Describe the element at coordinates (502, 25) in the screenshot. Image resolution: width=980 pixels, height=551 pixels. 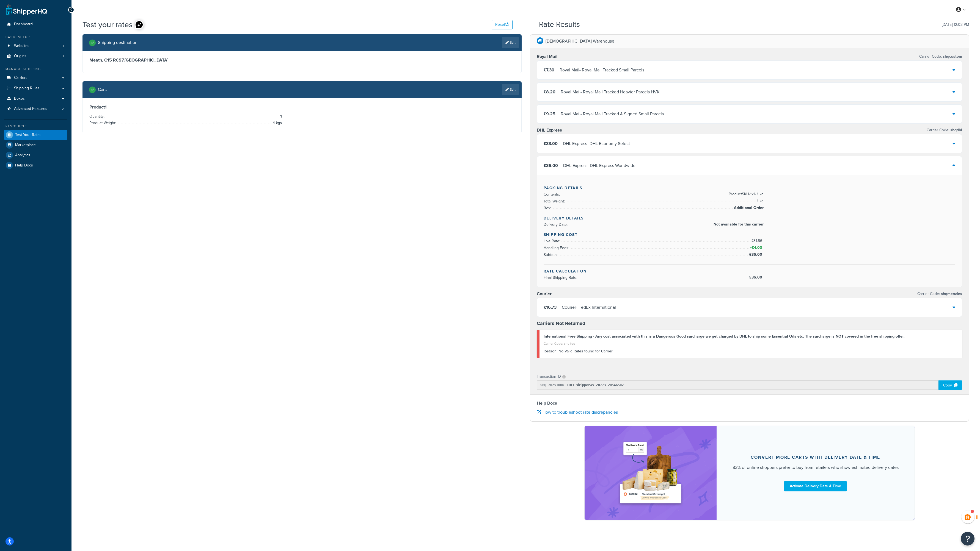
I see `button: Reset` at that location.